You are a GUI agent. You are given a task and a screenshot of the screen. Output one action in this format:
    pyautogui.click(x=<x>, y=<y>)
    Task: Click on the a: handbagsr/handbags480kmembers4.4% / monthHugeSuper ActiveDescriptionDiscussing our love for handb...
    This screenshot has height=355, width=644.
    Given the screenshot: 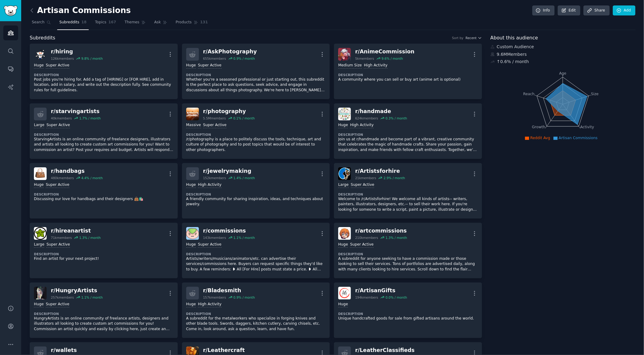 What is the action you would take?
    pyautogui.click(x=104, y=191)
    